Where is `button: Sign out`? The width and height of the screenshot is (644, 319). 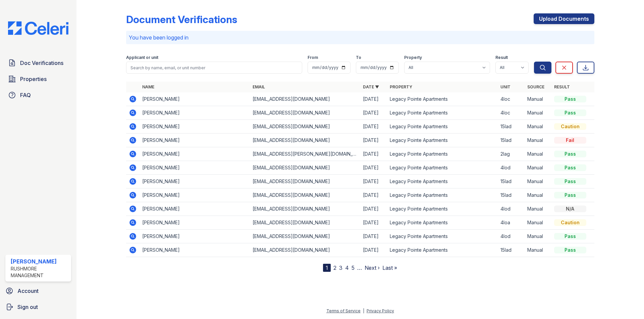
button: Sign out is located at coordinates (38, 307).